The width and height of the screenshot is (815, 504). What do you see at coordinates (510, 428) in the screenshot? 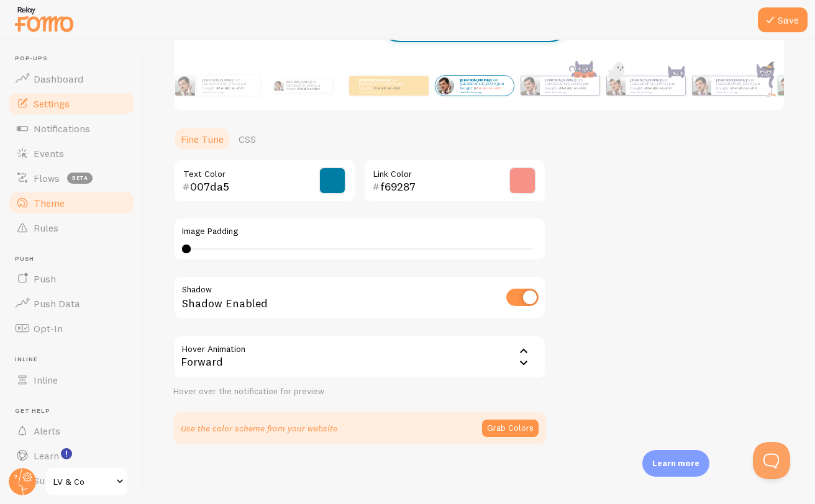
I see `button: Grab Colors` at bounding box center [510, 428].